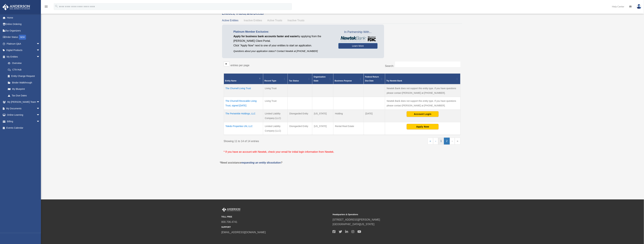 This screenshot has height=244, width=644. I want to click on span: Inactive Entities, so click(253, 21).